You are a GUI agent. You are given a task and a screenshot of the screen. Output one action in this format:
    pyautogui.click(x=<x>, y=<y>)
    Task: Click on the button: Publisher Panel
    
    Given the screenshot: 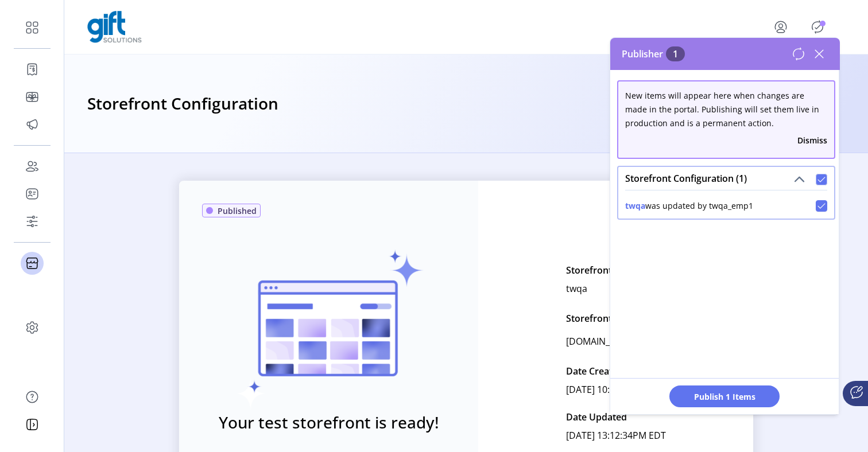 What is the action you would take?
    pyautogui.click(x=817, y=27)
    